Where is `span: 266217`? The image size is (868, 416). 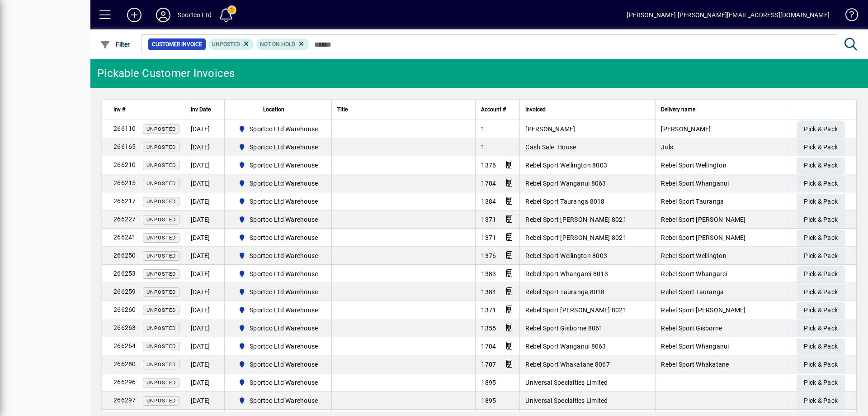 span: 266217 is located at coordinates (125, 201).